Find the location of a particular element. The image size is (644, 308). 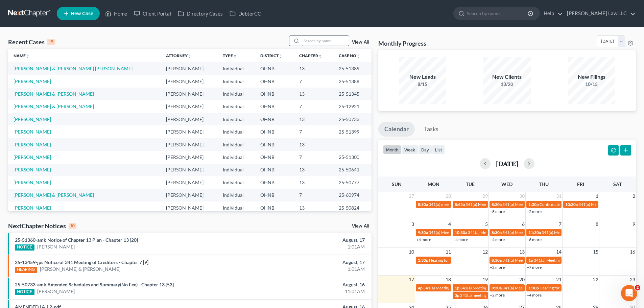

input: Search by name... is located at coordinates (325, 41).